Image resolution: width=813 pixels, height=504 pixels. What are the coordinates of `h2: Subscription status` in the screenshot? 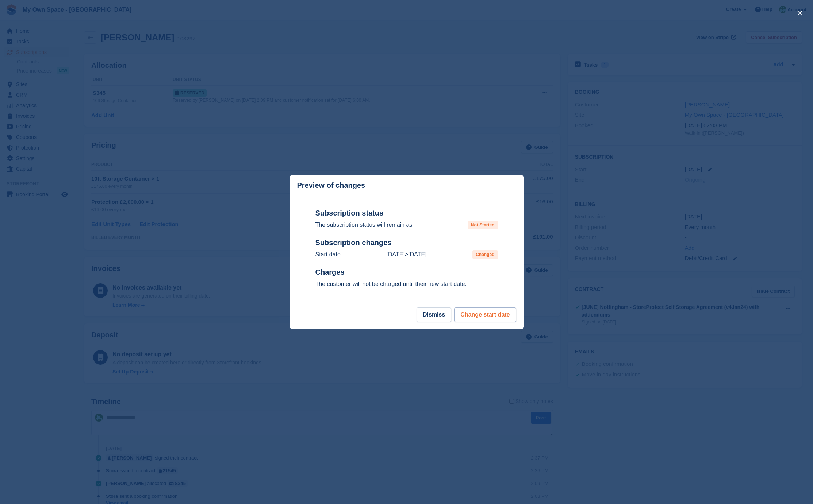 It's located at (406, 213).